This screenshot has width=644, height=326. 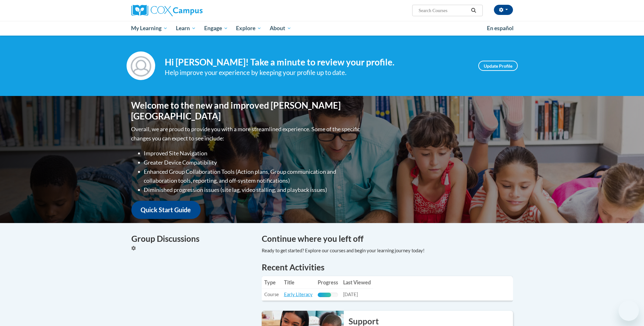 I want to click on input: Search Courses, so click(x=444, y=11).